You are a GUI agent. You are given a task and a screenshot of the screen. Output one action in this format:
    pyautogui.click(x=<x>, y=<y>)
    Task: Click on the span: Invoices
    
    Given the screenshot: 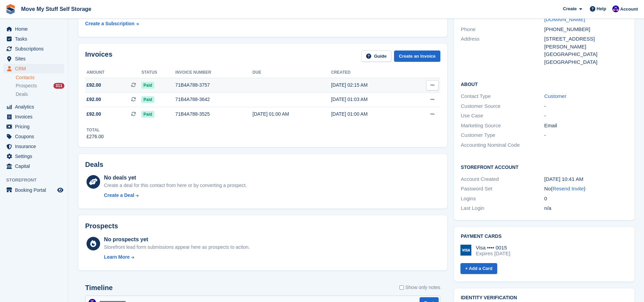 What is the action you would take?
    pyautogui.click(x=36, y=116)
    